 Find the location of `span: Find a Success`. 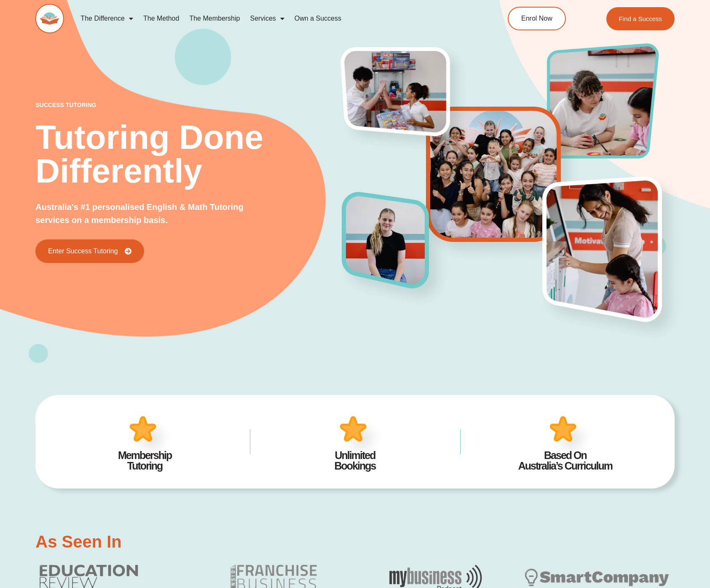

span: Find a Success is located at coordinates (640, 19).